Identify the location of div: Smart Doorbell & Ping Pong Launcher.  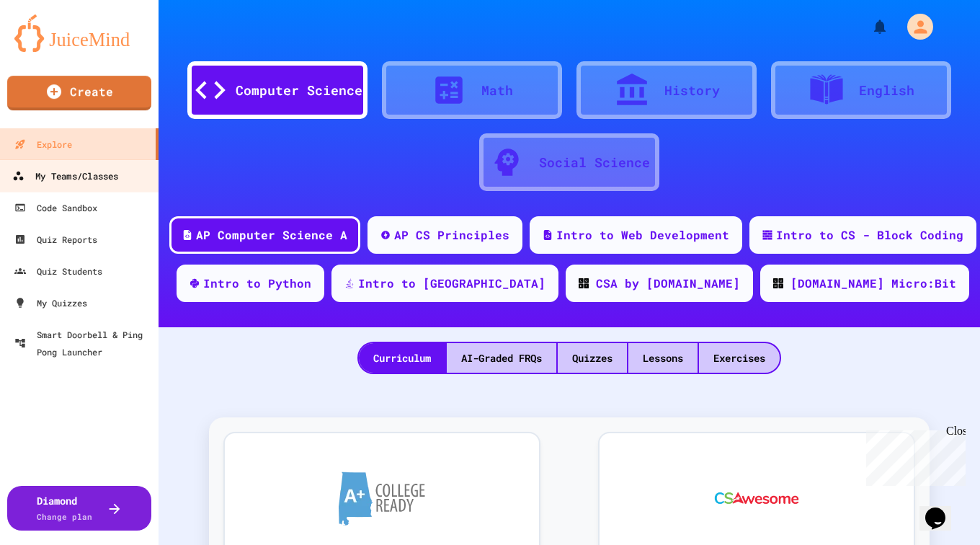
(83, 343).